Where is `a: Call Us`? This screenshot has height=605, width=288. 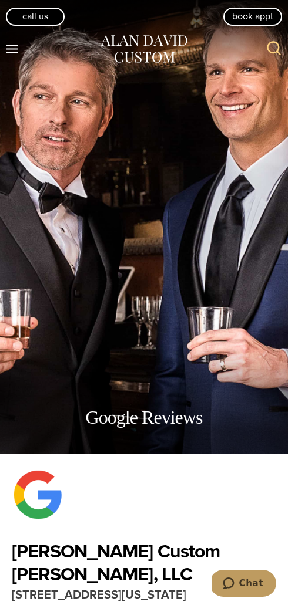 a: Call Us is located at coordinates (35, 16).